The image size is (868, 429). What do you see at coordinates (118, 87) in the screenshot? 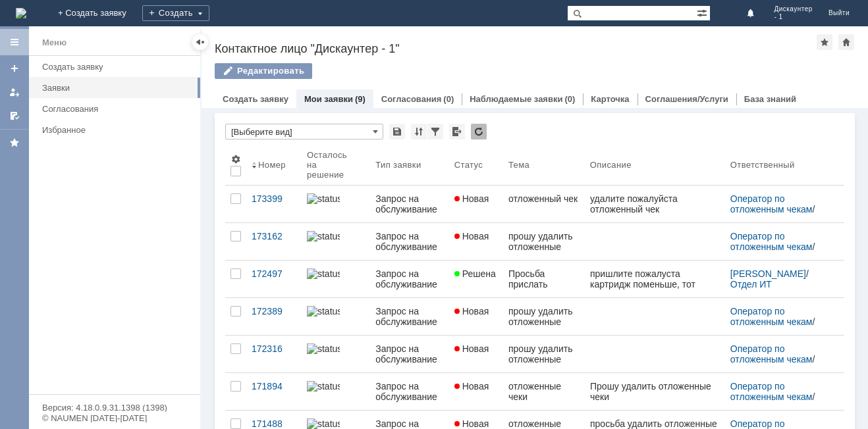
I see `a: Заявки` at bounding box center [118, 87].